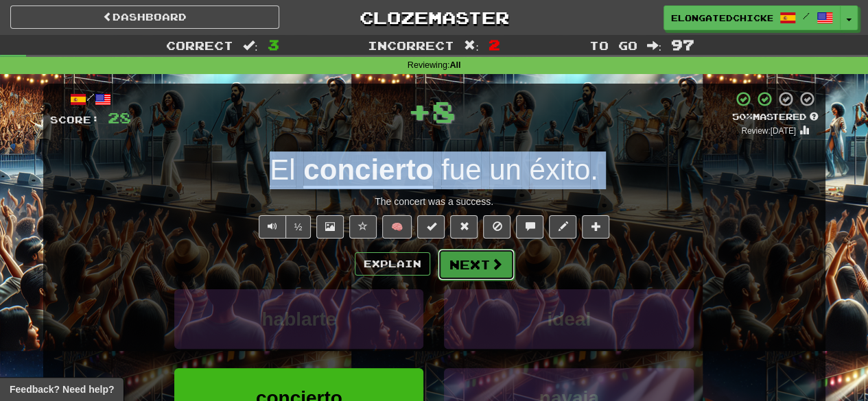 This screenshot has height=401, width=868. Describe the element at coordinates (363, 227) in the screenshot. I see `button: Favorite sentence (alt+f)` at that location.